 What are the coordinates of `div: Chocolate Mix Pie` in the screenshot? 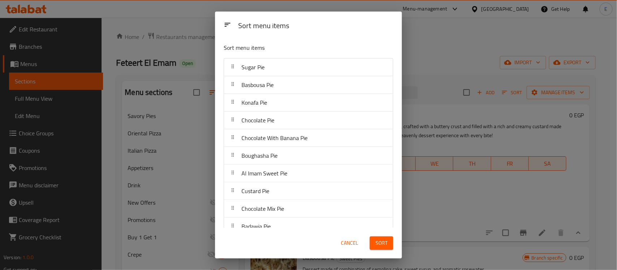 It's located at (308, 209).